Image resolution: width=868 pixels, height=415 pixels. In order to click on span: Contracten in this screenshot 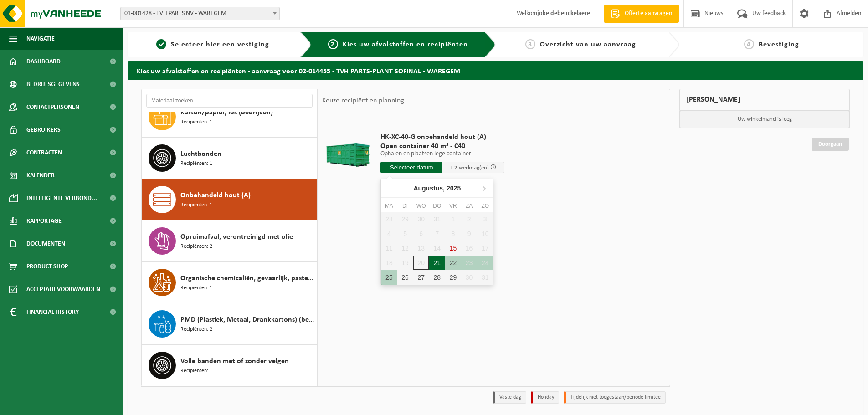, I will do `click(44, 153)`.